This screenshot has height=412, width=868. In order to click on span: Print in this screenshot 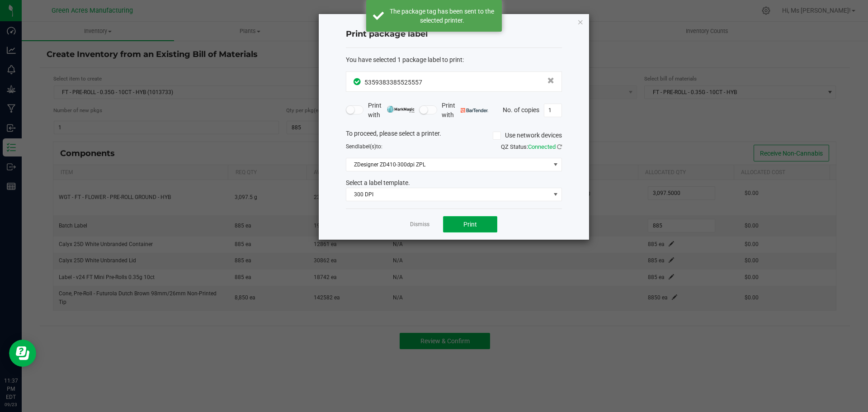, I will do `click(470, 225)`.